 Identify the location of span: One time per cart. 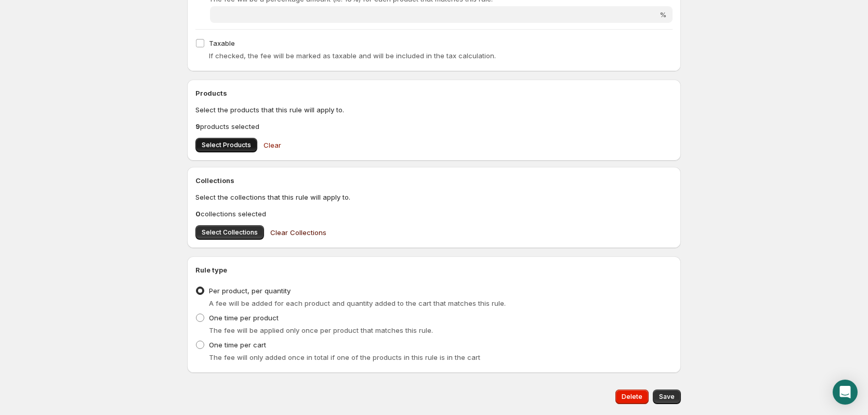
(237, 344).